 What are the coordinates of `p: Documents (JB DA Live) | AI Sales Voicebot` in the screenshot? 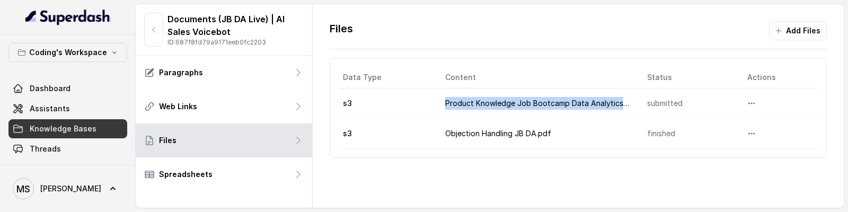 It's located at (235, 25).